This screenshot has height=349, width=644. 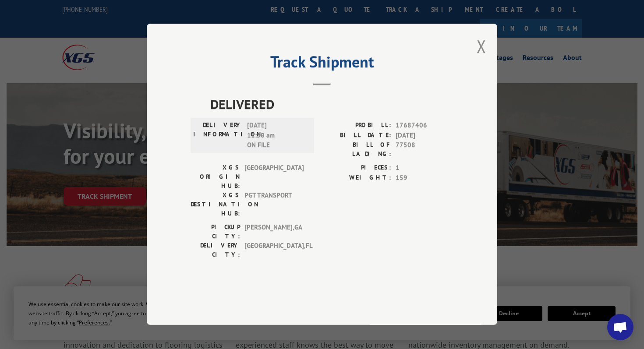 I want to click on label: DELIVERY INFORMATION:, so click(x=217, y=136).